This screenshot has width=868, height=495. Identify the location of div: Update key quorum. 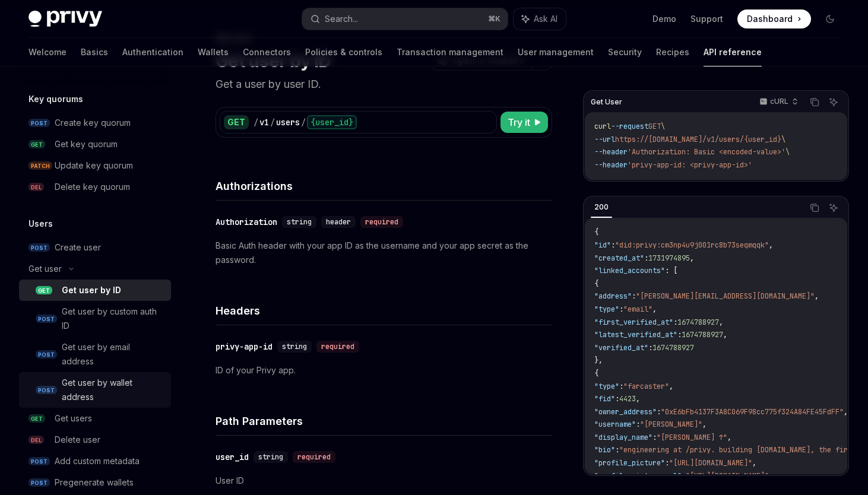
(94, 165).